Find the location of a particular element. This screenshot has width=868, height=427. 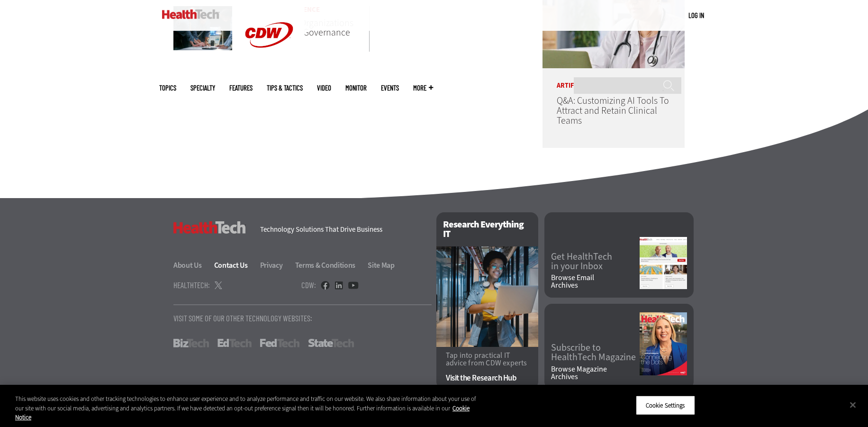

a: MonITor is located at coordinates (356, 88).